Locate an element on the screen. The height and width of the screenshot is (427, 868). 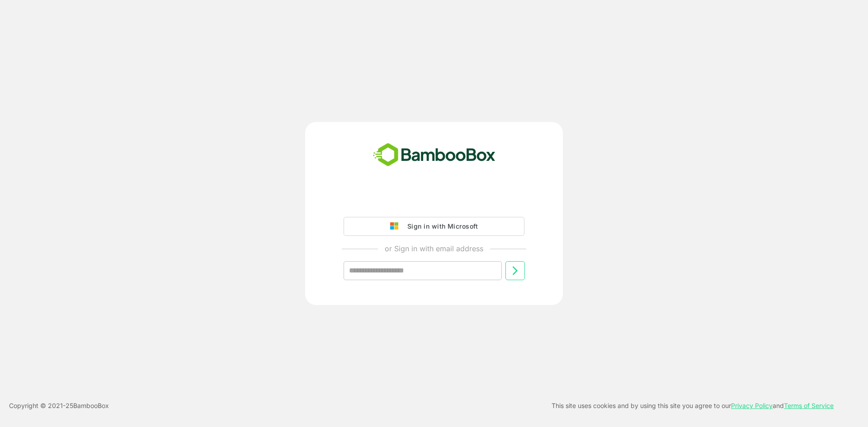
img: google is located at coordinates (396, 227).